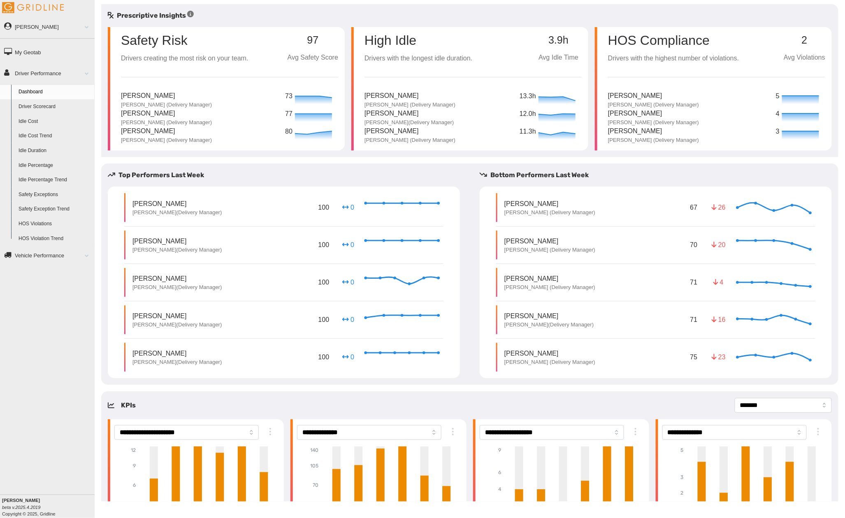 The image size is (845, 518). Describe the element at coordinates (184, 58) in the screenshot. I see `p: Drivers creating the most risk on your team.` at that location.